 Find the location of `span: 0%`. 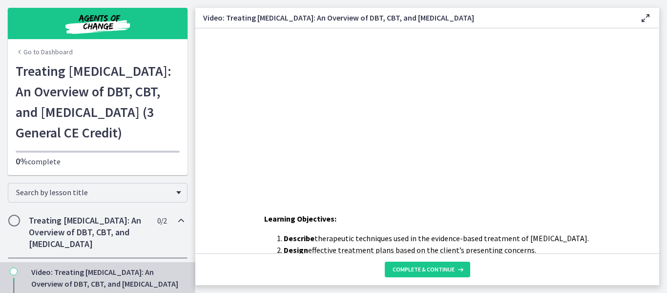

span: 0% is located at coordinates (21, 161).